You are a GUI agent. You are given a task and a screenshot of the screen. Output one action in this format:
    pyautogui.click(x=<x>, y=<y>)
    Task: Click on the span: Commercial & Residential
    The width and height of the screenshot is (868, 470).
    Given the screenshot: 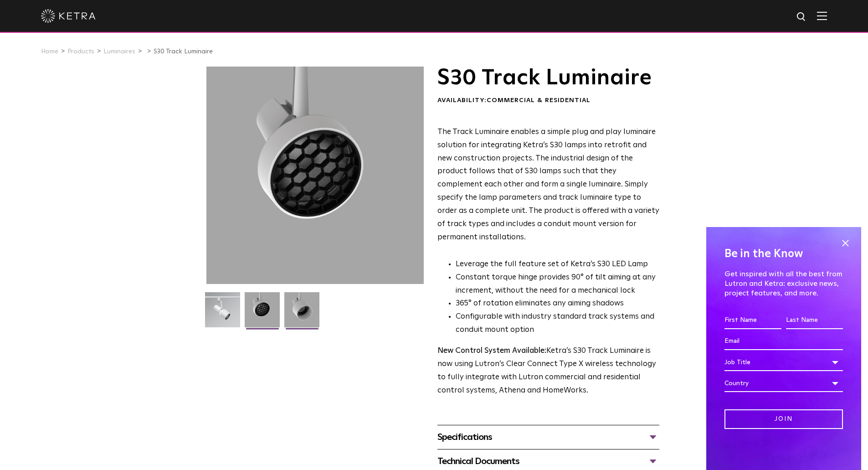 What is the action you would take?
    pyautogui.click(x=539, y=100)
    